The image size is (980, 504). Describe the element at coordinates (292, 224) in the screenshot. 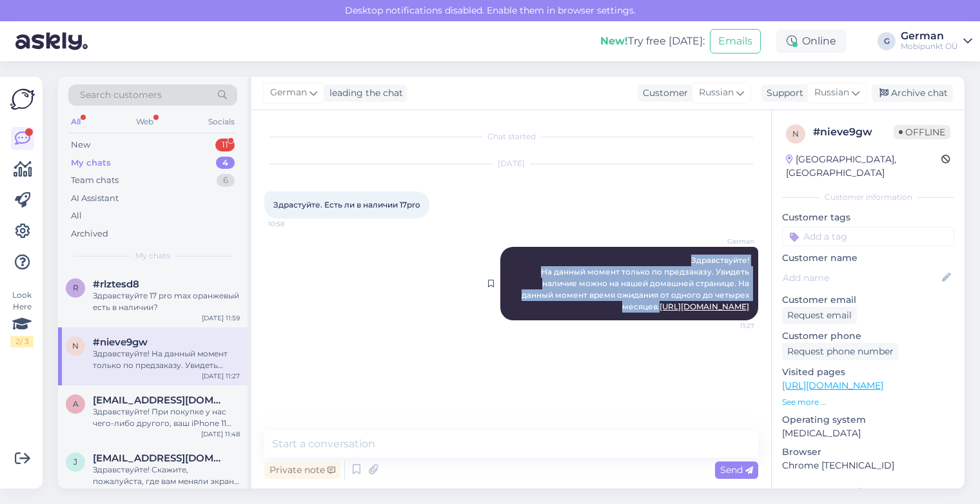

I see `span: 10:58` at that location.